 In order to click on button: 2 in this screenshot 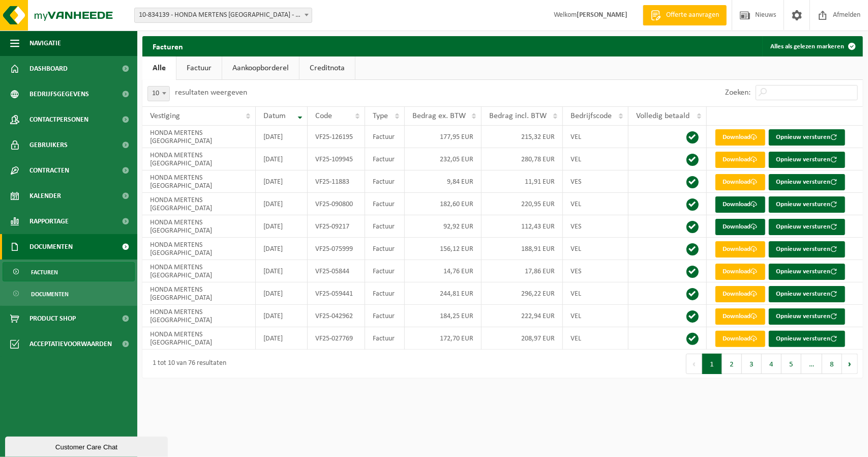, I will do `click(732, 364)`.